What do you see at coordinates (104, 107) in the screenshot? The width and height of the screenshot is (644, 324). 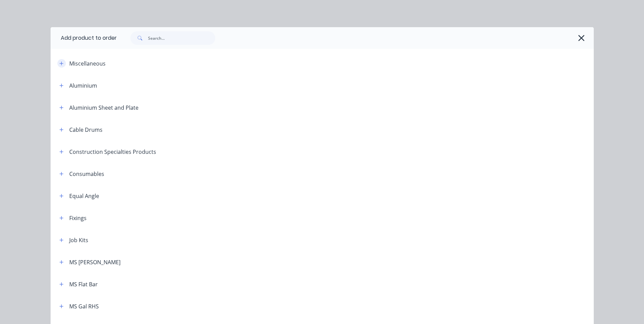 I see `div: Aluminium Sheet and Plate` at bounding box center [104, 107].